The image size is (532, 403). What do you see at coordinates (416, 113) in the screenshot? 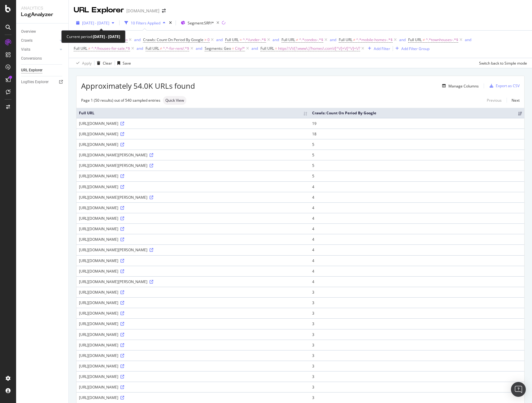
I see `th: Crawls: Count On Period By Google: activate to sort column ascending` at bounding box center [416, 113].